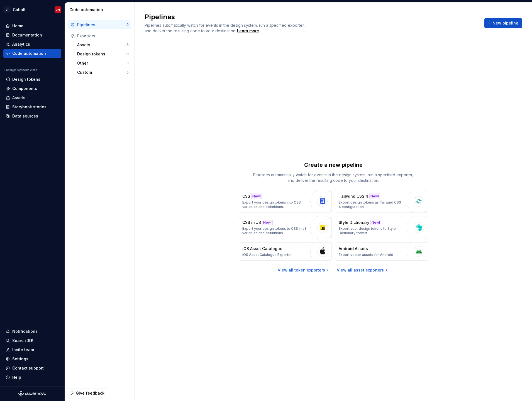  What do you see at coordinates (304, 270) in the screenshot?
I see `div: View all token exporters` at bounding box center [304, 270].